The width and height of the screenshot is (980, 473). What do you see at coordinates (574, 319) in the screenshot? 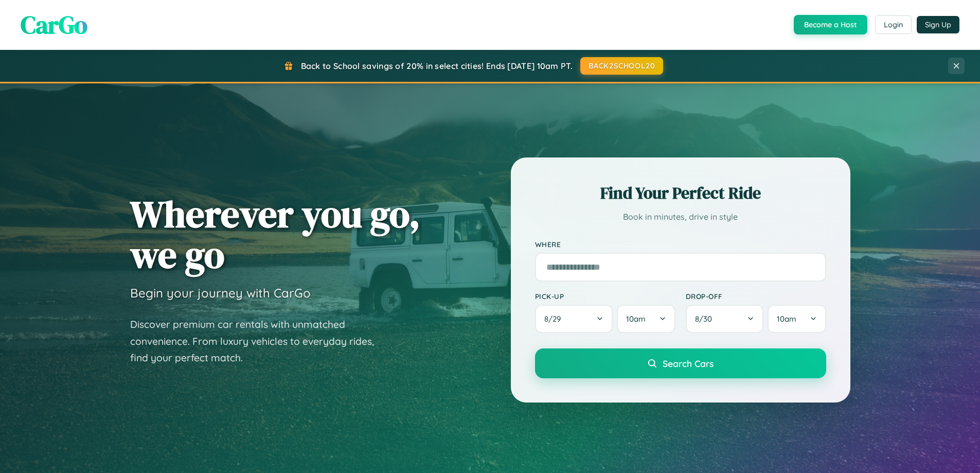
I see `button: 8/29` at bounding box center [574, 319].